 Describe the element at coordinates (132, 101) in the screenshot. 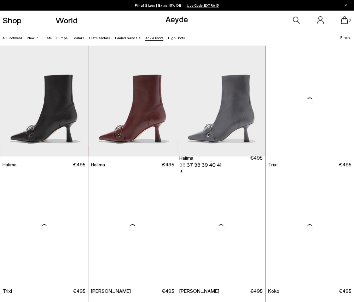

I see `a: Halima Eyelet Pointed Boots` at that location.